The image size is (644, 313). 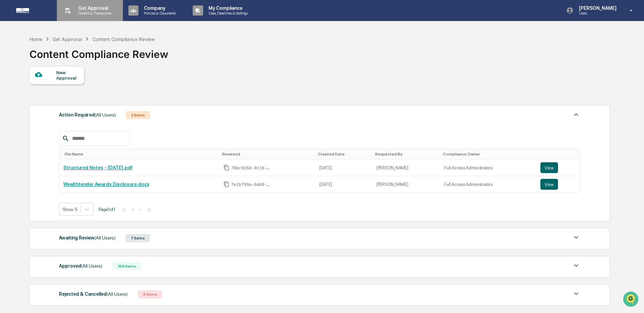 What do you see at coordinates (107, 209) in the screenshot?
I see `span: Page 1 of 1` at bounding box center [107, 209].